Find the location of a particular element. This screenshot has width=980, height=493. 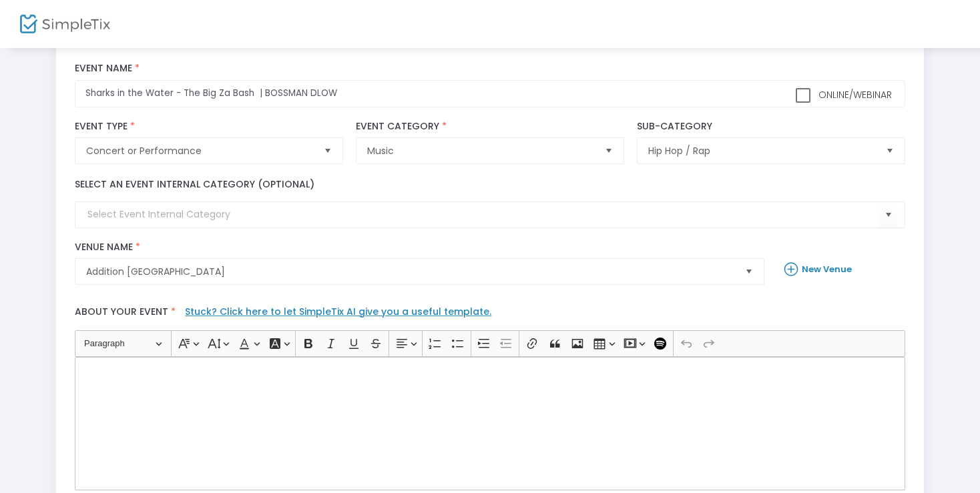

label: Event Name is located at coordinates (489, 69).